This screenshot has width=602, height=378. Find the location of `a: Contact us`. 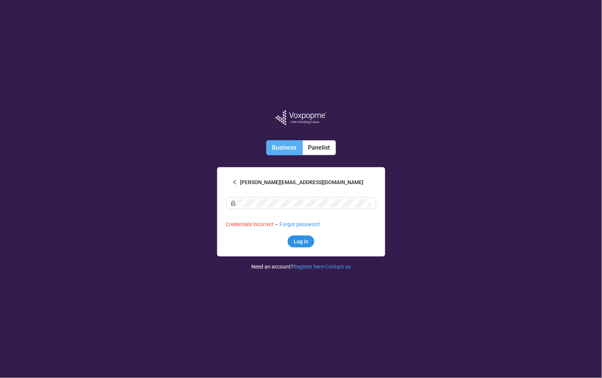

a: Contact us is located at coordinates (338, 267).